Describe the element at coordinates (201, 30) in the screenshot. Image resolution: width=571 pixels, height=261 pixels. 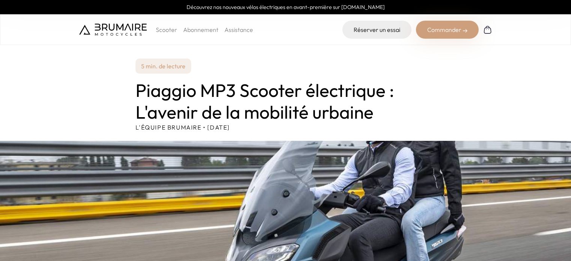
I see `a: Abonnement` at that location.